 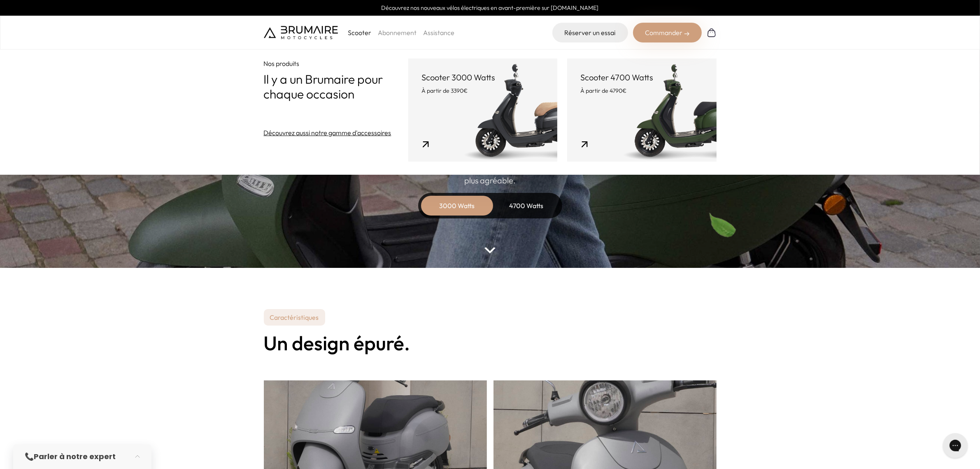 What do you see at coordinates (642, 77) in the screenshot?
I see `p: Scooter 4700 Watts` at bounding box center [642, 77].